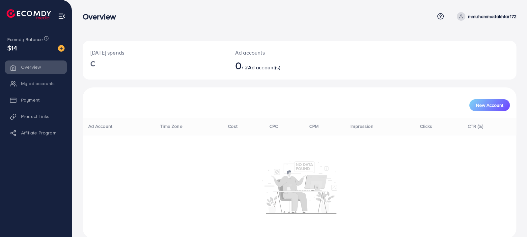  Describe the element at coordinates (29, 14) in the screenshot. I see `a: logo` at that location.